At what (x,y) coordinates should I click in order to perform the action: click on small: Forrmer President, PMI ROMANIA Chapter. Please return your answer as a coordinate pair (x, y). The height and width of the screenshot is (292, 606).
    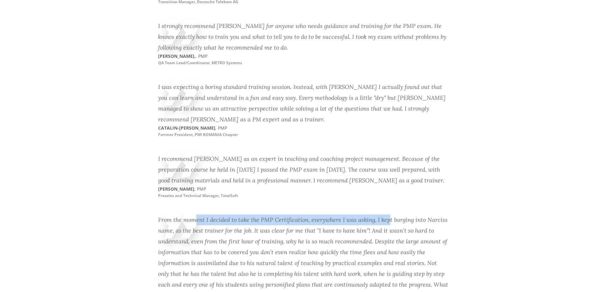
    Looking at the image, I should click on (198, 135).